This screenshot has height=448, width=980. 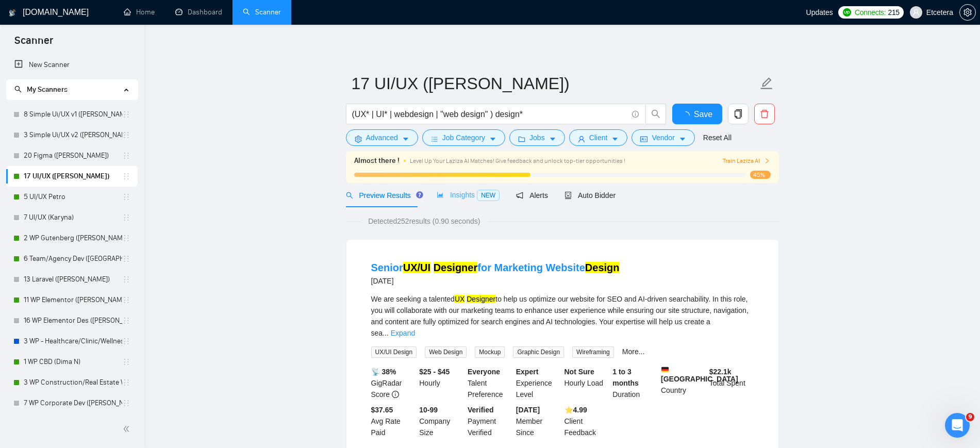 I want to click on span: Level Up Your Laziza AI Matches! Give feedback and unlock top-tier opportunities !, so click(x=517, y=161).